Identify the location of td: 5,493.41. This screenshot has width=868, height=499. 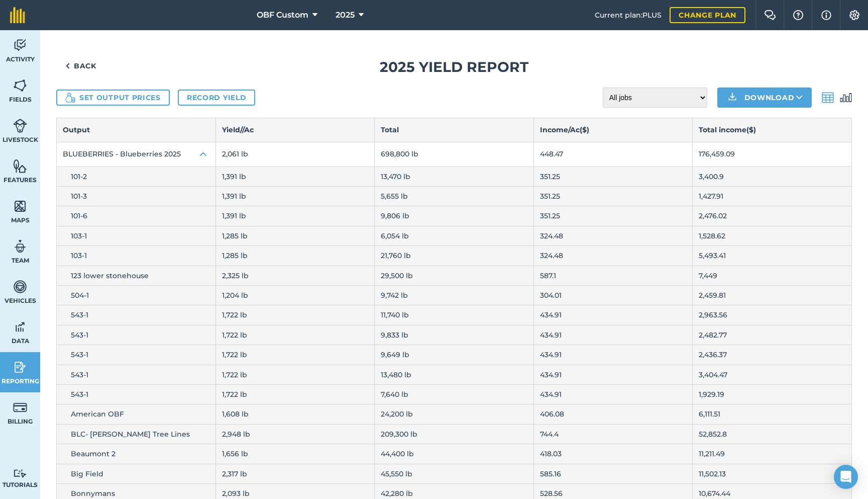
(772, 255).